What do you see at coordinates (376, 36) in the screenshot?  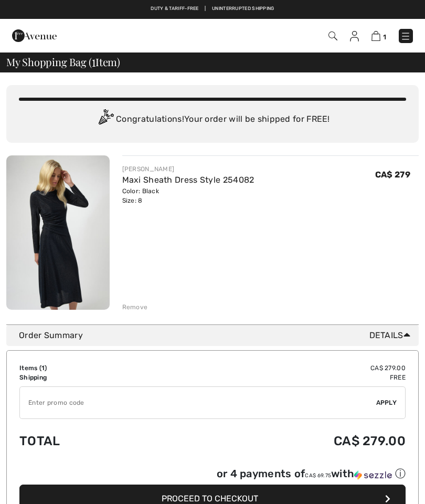 I see `img: Shopping Bag` at bounding box center [376, 36].